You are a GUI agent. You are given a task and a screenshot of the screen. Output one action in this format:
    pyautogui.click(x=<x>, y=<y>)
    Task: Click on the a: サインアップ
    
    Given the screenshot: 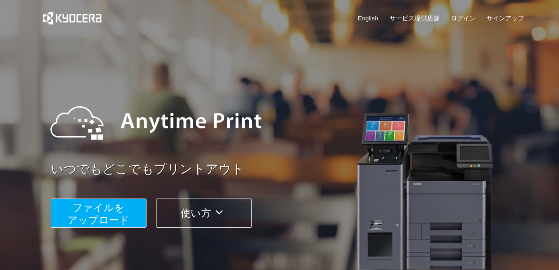 What is the action you would take?
    pyautogui.click(x=505, y=18)
    